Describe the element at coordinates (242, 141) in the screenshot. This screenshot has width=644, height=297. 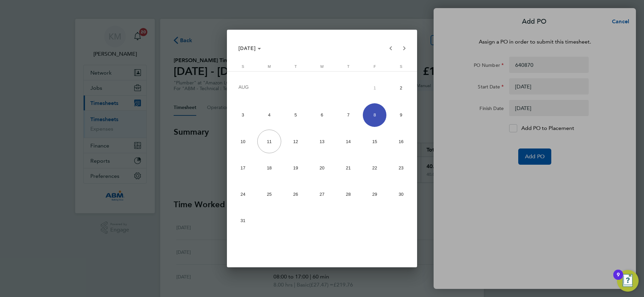
I see `span: 10` at that location.